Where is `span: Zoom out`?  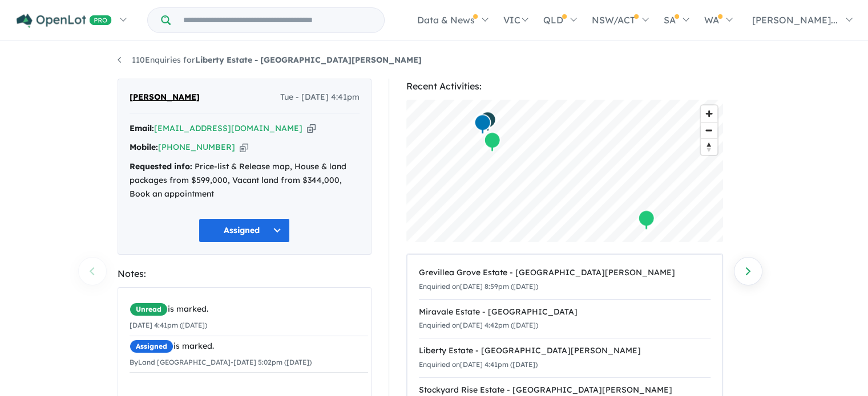 span: Zoom out is located at coordinates (709, 131).